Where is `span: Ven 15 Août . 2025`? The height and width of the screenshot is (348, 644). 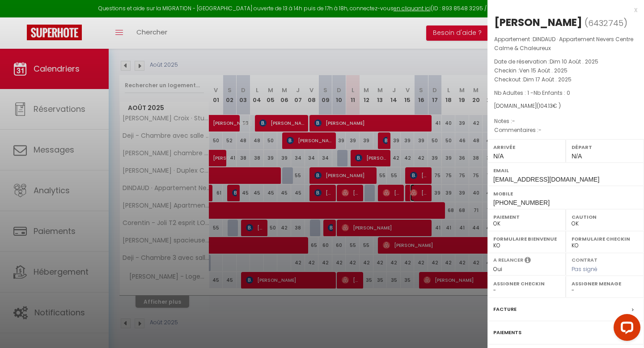 span: Ven 15 Août . 2025 is located at coordinates (543, 70).